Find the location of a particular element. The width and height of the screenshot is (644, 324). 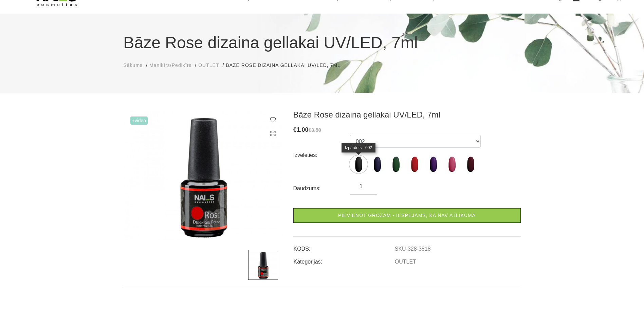

a: SKU-328-3818 is located at coordinates (413, 249).